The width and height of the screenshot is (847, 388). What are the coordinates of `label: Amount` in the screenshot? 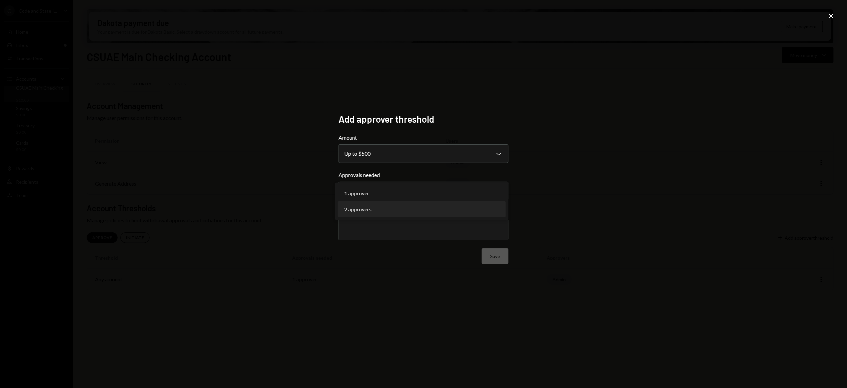 It's located at (424, 138).